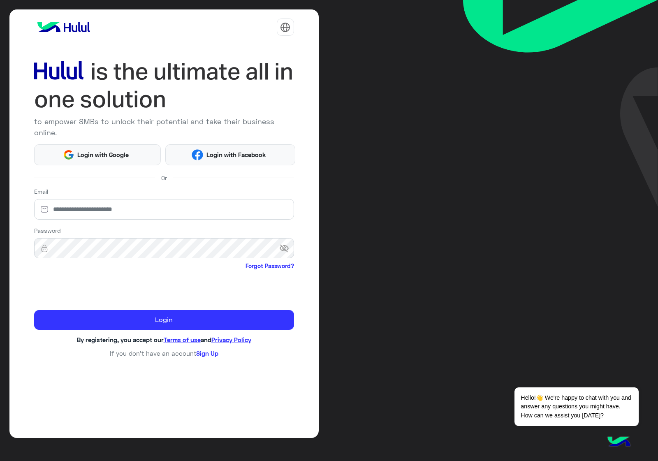 This screenshot has height=461, width=658. Describe the element at coordinates (44, 249) in the screenshot. I see `img: lock` at that location.